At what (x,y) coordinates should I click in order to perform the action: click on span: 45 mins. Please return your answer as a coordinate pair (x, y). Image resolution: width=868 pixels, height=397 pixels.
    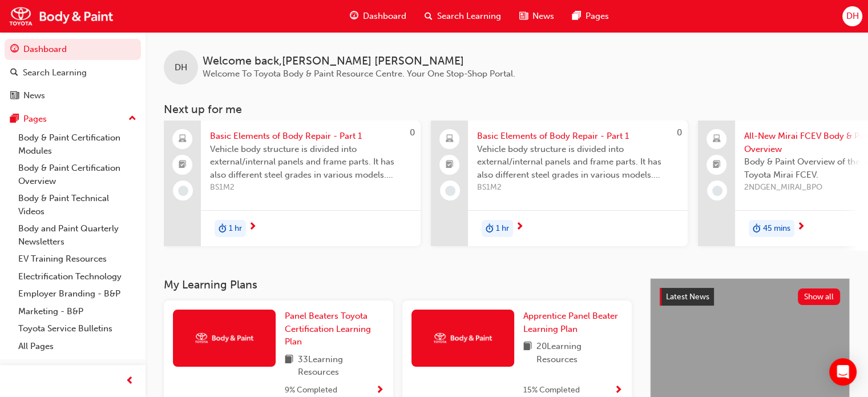
    Looking at the image, I should click on (777, 228).